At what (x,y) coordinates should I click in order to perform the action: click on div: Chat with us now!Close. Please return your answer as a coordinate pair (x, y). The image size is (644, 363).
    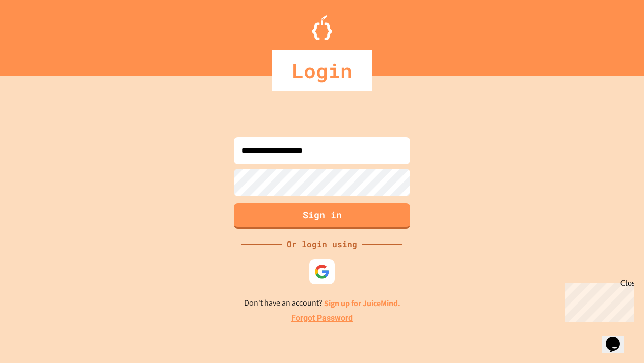
    Looking at the image, I should click on (37, 34).